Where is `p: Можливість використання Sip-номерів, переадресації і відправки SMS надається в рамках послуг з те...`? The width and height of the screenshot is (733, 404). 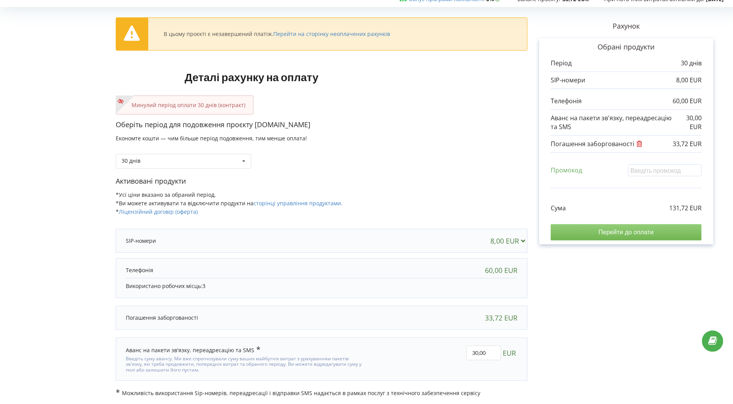
p: Можливість використання Sip-номерів, переадресації і відправки SMS надається в рамках послуг з те... is located at coordinates (322, 393).